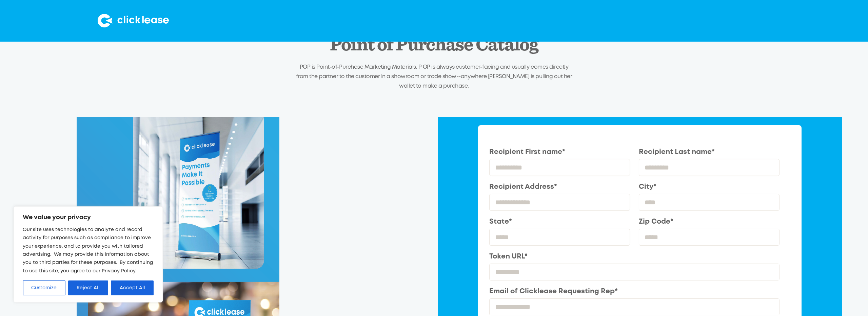  What do you see at coordinates (634, 292) in the screenshot?
I see `label: Email of Clicklease Requesting Rep*` at bounding box center [634, 292].